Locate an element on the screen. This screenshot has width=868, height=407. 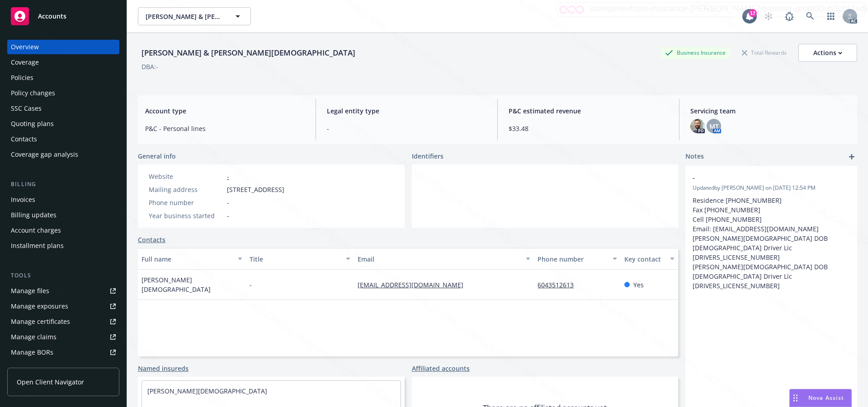
a: SSC Cases is located at coordinates (63, 108).